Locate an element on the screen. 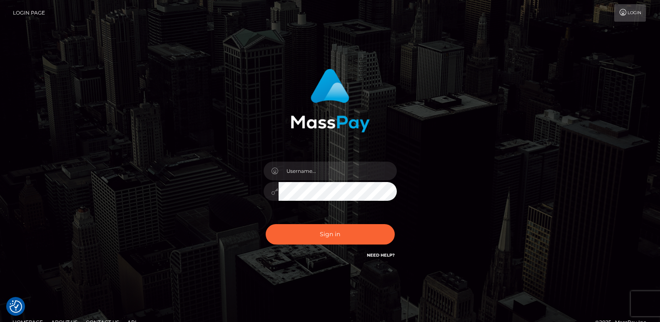  a: Login Page is located at coordinates (29, 13).